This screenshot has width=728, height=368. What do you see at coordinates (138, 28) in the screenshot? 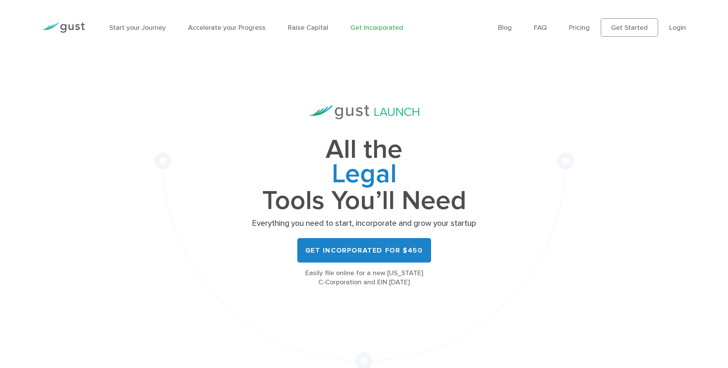
I see `a: Start your Journey` at bounding box center [138, 28].